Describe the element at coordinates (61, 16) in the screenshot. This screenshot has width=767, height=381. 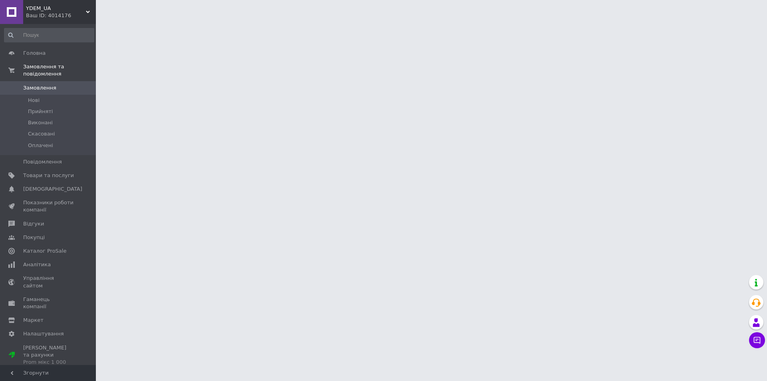
I see `div: Ваш ID: 4014176` at that location.